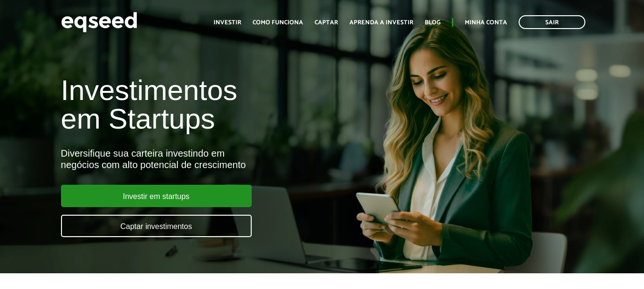  What do you see at coordinates (215, 104) in the screenshot?
I see `h1: Investimentos em Startups` at bounding box center [215, 104].